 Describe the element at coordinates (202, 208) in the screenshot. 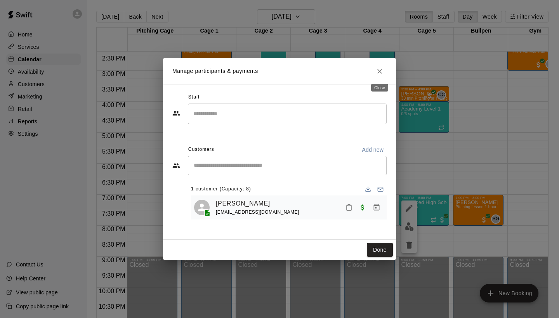

I see `div: Max Perez` at that location.